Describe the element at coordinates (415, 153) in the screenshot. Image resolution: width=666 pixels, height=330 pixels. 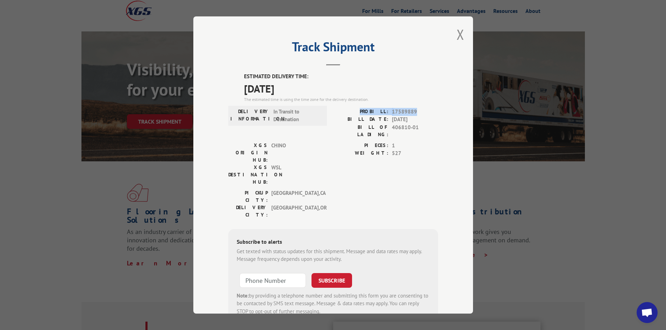
I see `span: 527` at that location.